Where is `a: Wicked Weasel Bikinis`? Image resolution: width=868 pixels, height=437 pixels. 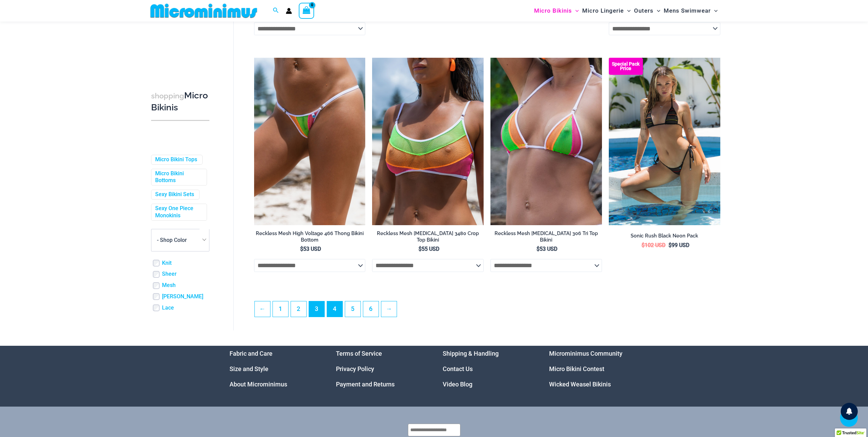
a: Wicked Weasel Bikinis is located at coordinates (580, 384).